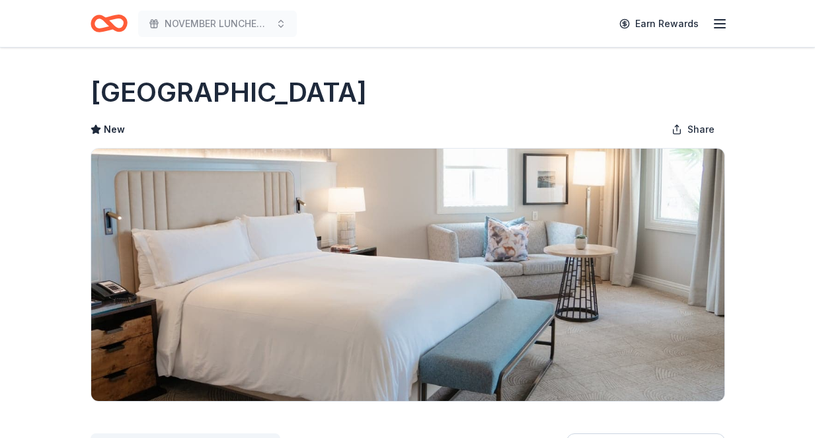 The height and width of the screenshot is (438, 815). Describe the element at coordinates (692, 130) in the screenshot. I see `button: Share` at that location.